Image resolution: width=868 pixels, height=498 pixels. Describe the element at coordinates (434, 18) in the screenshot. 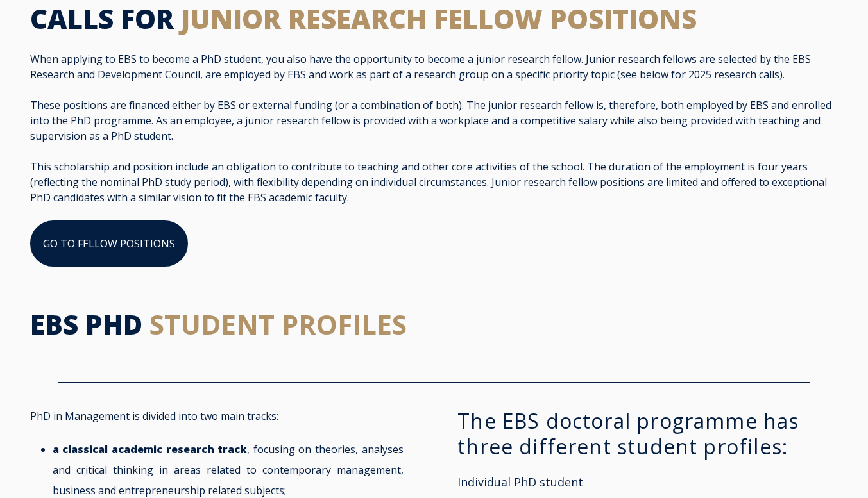

I see `h2: CALLS FOR` at that location.